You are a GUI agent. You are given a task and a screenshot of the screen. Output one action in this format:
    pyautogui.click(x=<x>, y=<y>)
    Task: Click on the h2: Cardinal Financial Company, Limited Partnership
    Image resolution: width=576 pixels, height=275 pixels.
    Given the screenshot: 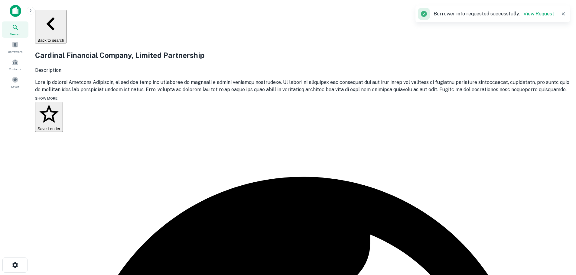 What is the action you would take?
    pyautogui.click(x=303, y=55)
    